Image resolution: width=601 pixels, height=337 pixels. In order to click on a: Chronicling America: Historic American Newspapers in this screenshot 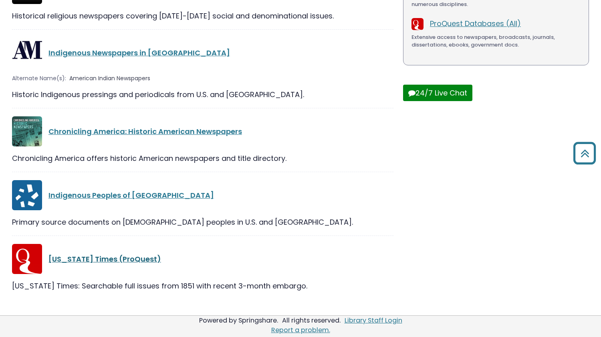, I will do `click(145, 131)`.